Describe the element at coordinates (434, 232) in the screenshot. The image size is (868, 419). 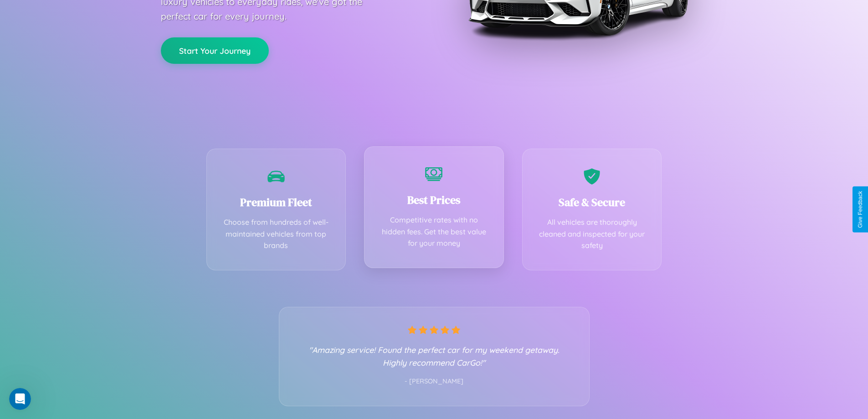
I see `p: Competitive rates with no hidden fees. Get the best value for your money` at that location.